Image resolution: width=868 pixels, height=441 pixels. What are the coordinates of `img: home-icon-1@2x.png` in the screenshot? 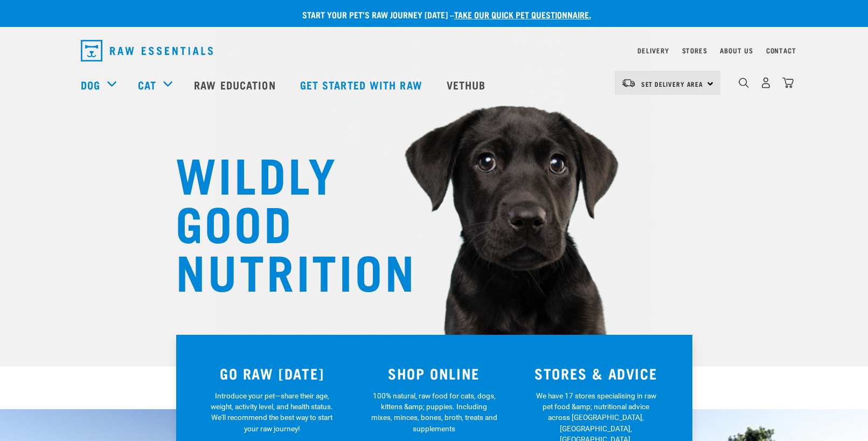 It's located at (744, 82).